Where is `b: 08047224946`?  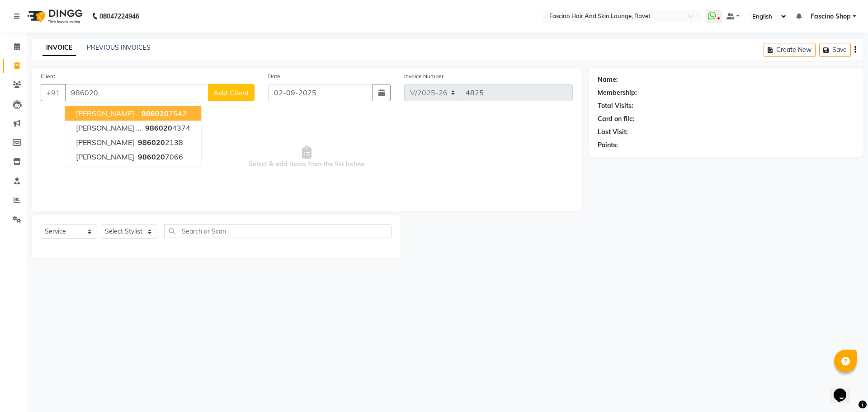 b: 08047224946 is located at coordinates (119, 16).